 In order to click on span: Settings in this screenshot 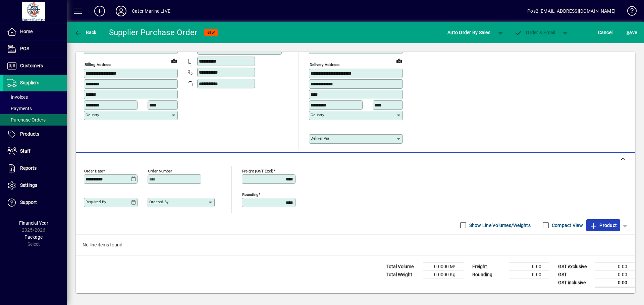, I will do `click(29, 185)`.